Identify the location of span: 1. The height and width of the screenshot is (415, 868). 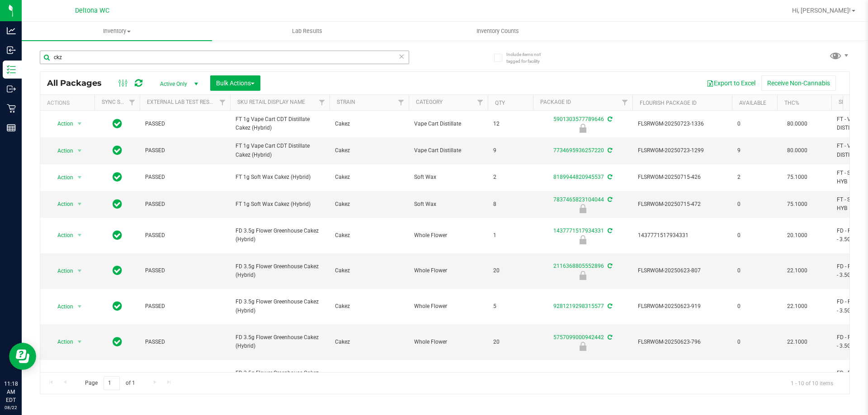
(510, 235).